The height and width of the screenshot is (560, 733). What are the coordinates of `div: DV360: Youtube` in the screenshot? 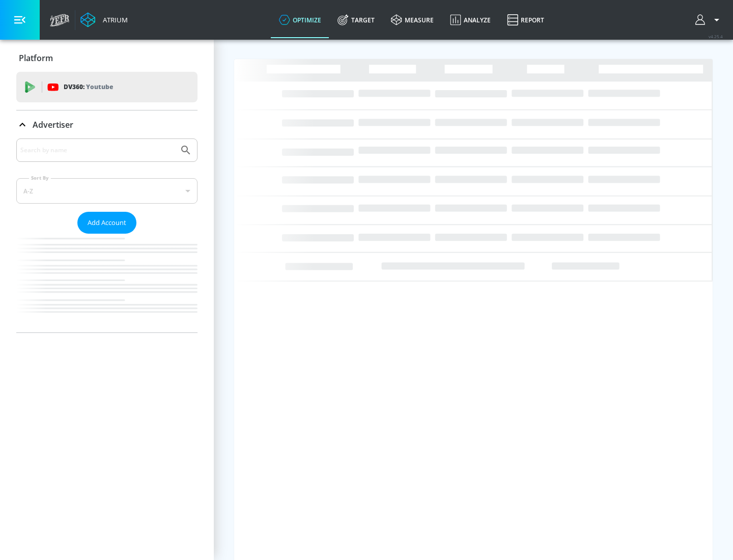 It's located at (107, 87).